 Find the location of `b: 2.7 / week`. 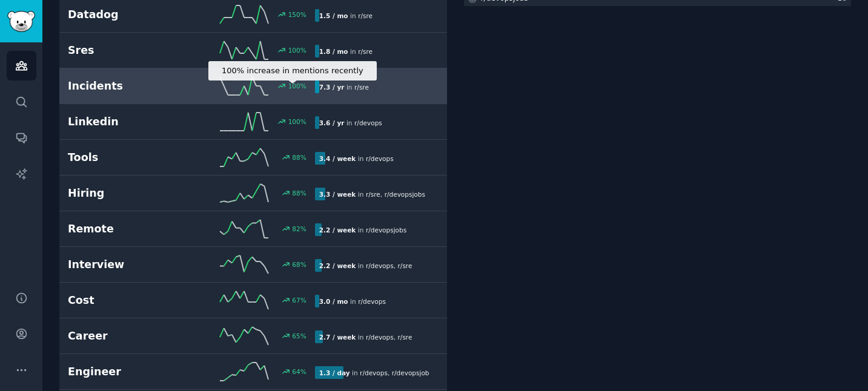

b: 2.7 / week is located at coordinates (338, 337).